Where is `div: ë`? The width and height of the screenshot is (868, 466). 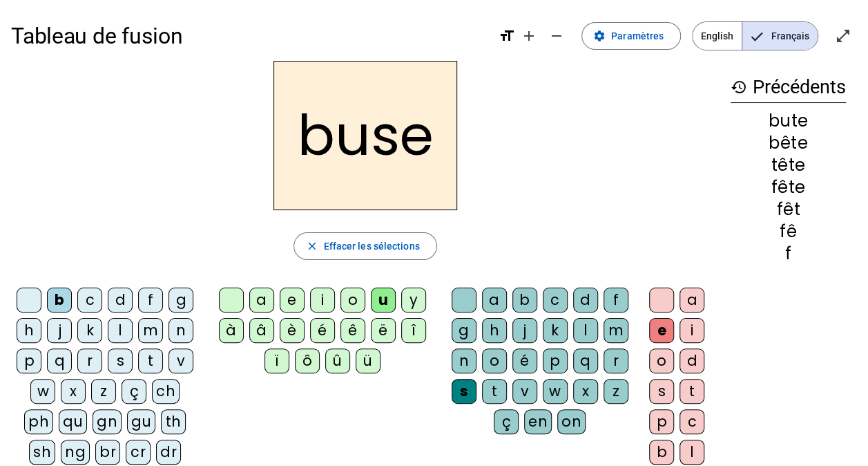
div: ë is located at coordinates (384, 331).